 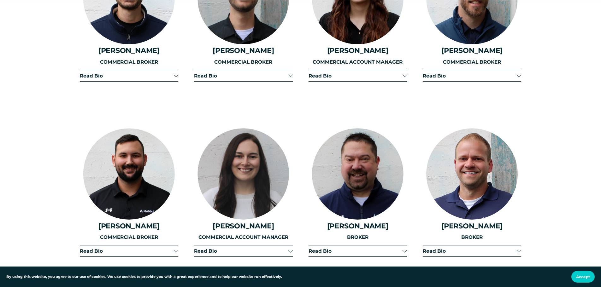 What do you see at coordinates (144, 277) in the screenshot?
I see `p: By using this website, you agree to our use of cookies. We use cookies to provide you with a grea...` at bounding box center [144, 277].